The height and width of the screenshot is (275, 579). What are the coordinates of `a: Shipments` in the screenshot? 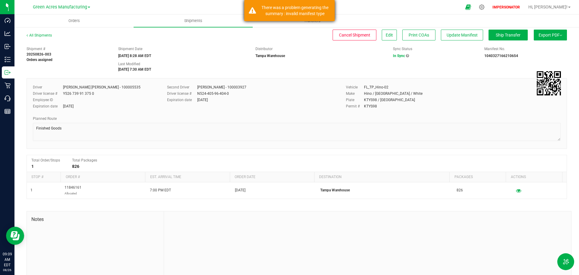 It's located at (193, 21).